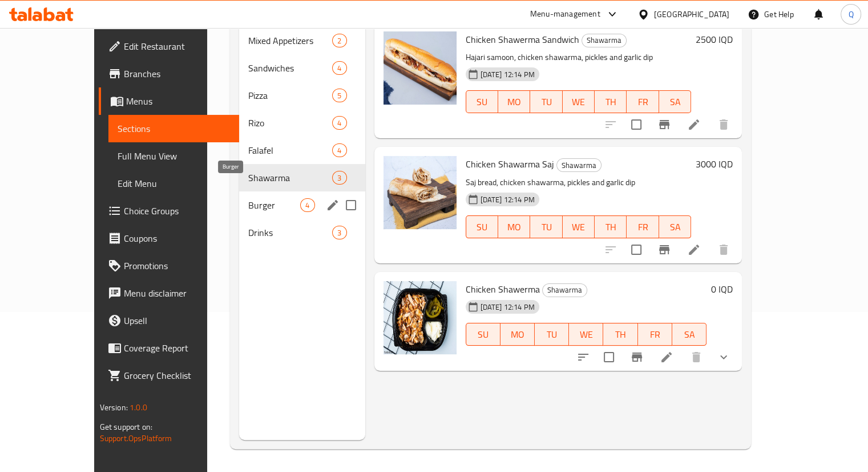 The width and height of the screenshot is (868, 472). I want to click on span: Chicken Shawerma, so click(503, 289).